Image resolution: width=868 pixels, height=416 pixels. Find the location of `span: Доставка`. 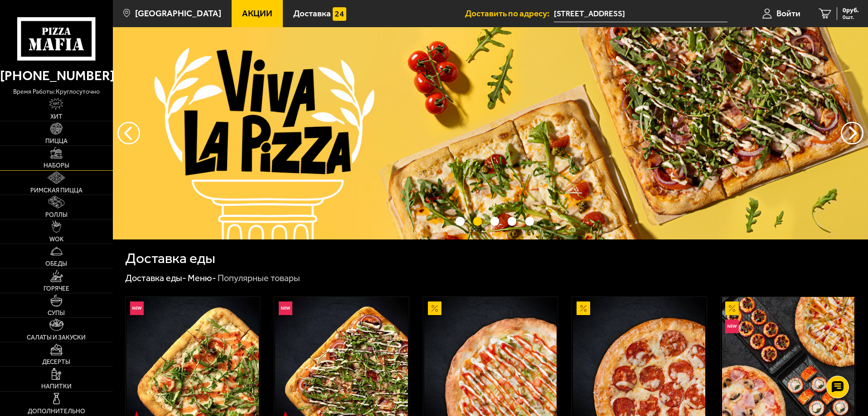

span: Доставка is located at coordinates (312, 13).